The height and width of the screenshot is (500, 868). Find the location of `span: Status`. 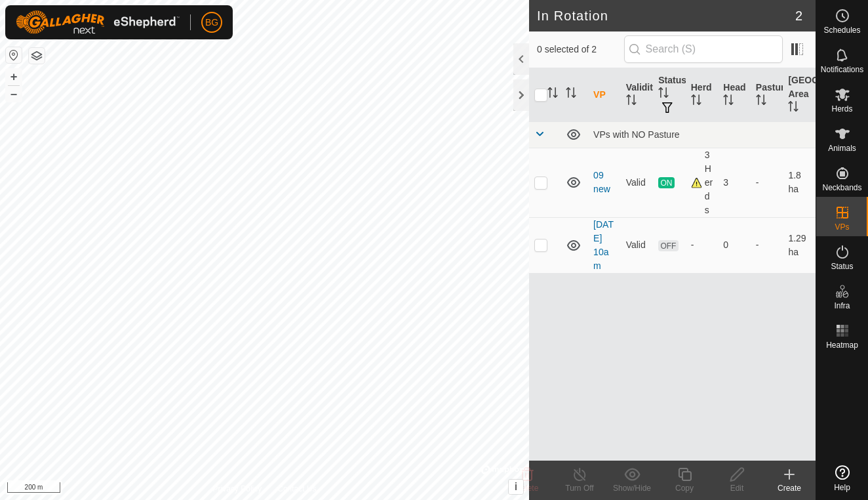

span: Status is located at coordinates (842, 266).